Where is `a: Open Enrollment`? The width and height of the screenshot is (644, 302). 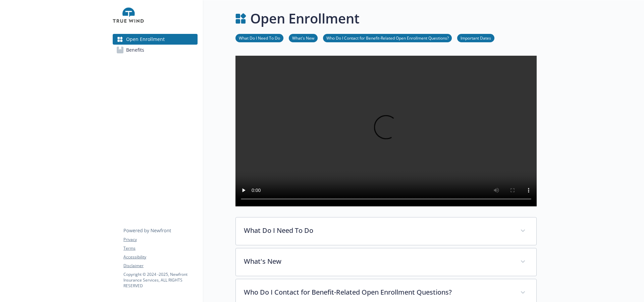 a: Open Enrollment is located at coordinates (155, 39).